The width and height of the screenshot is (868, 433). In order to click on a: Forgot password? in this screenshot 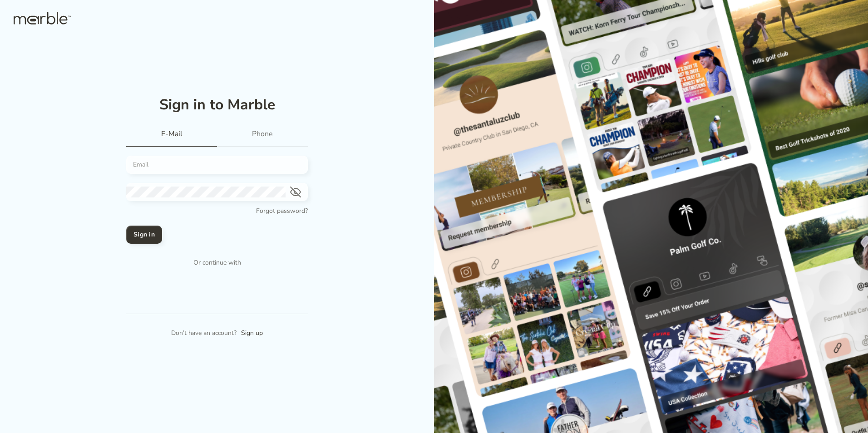, I will do `click(282, 211)`.